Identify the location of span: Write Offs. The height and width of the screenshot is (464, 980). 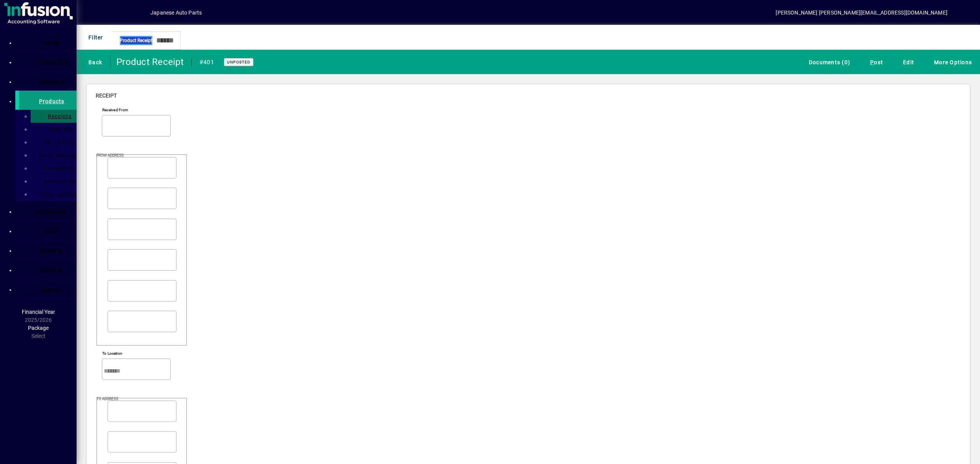
(57, 142).